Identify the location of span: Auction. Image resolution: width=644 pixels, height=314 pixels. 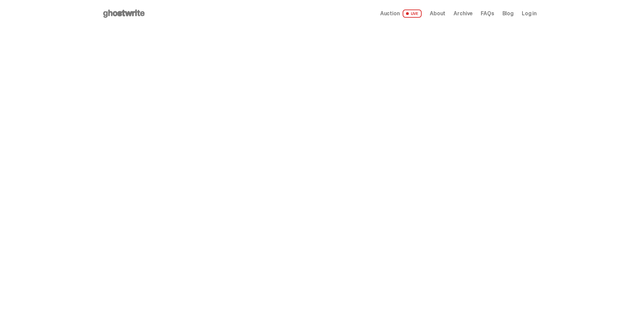
(390, 13).